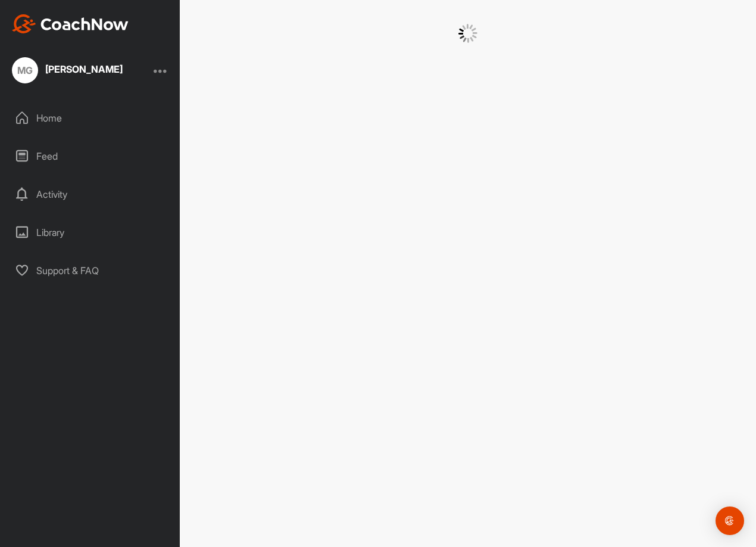 This screenshot has height=547, width=756. I want to click on img: G6gVgL6ErOh57ABN0eRmCEwV0I4iEi4d8EwaPGI0tHgoAbU4EAHFLEQAh+QQFCgALACwIAA4AGAASAAAEbHDJSesaOCdk+8xg..., so click(468, 34).